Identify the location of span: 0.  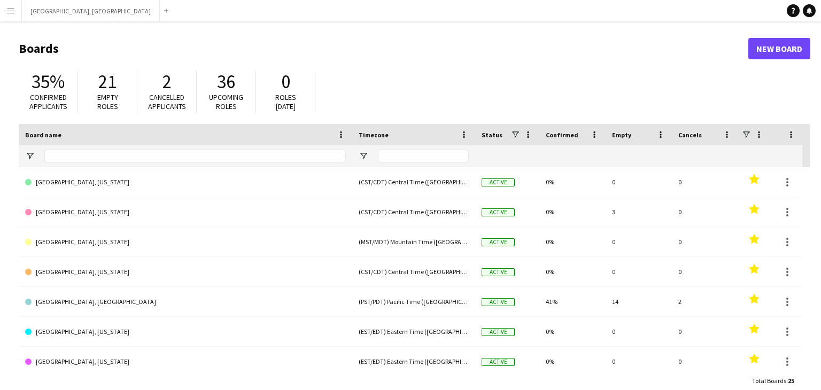
(285, 82).